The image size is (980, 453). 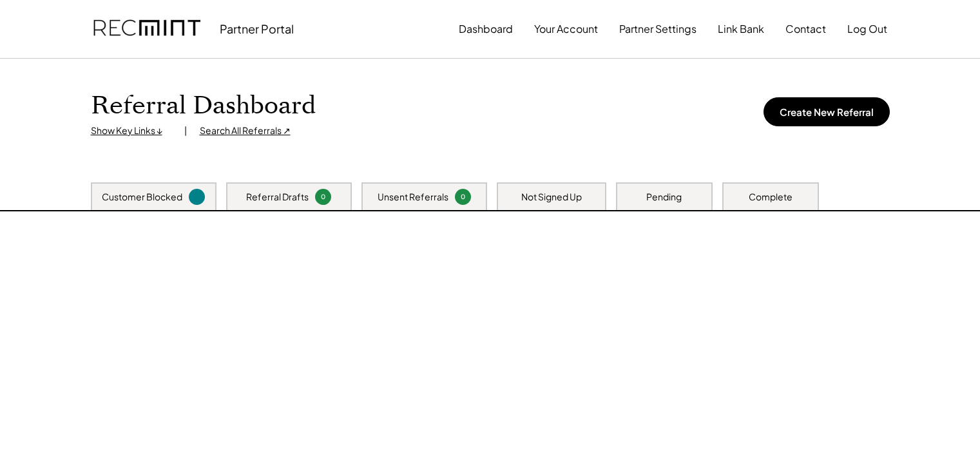 What do you see at coordinates (867, 29) in the screenshot?
I see `button: Log Out` at bounding box center [867, 29].